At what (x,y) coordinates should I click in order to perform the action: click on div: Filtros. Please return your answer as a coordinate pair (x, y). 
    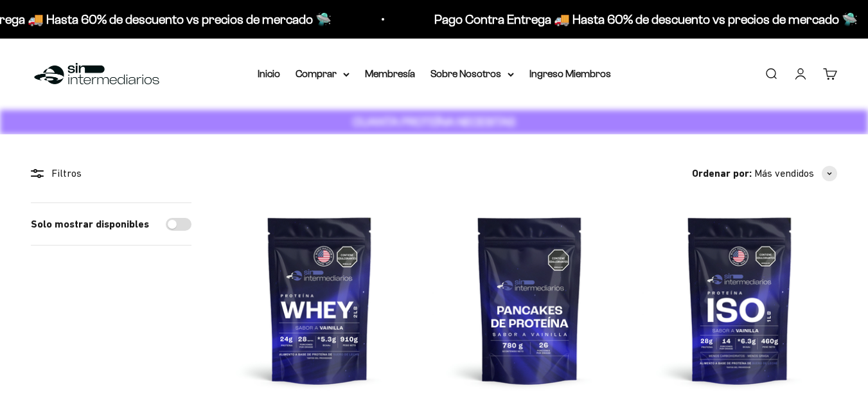
    Looking at the image, I should click on (111, 174).